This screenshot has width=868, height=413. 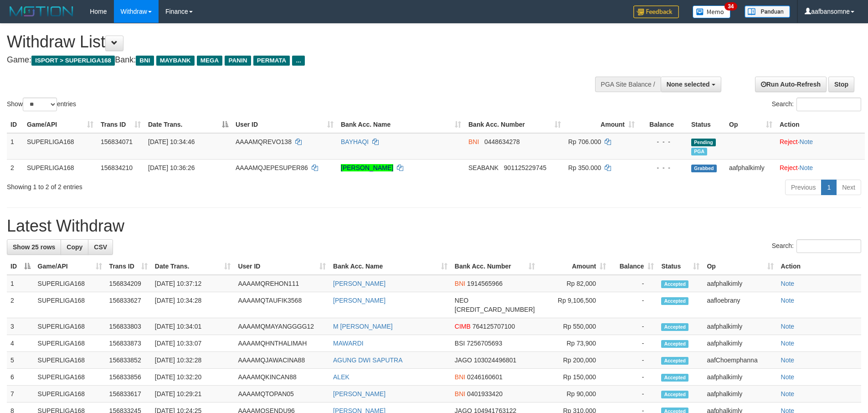 What do you see at coordinates (574, 377) in the screenshot?
I see `td: Rp 150,000` at bounding box center [574, 377].